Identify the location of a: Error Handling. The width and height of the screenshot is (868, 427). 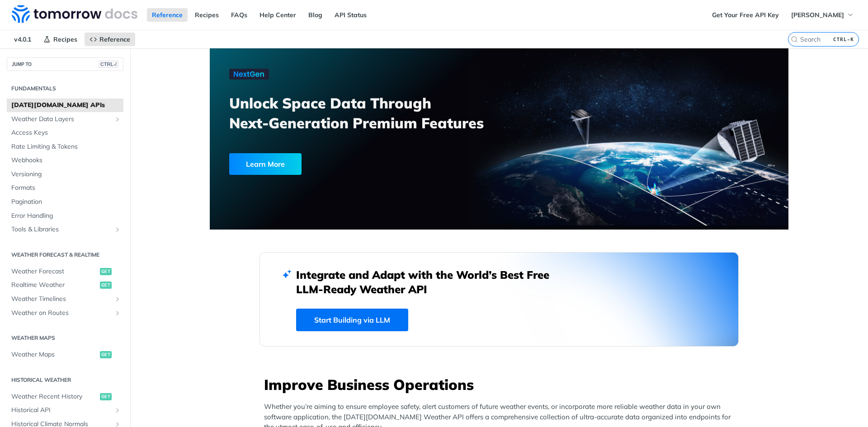
(65, 216).